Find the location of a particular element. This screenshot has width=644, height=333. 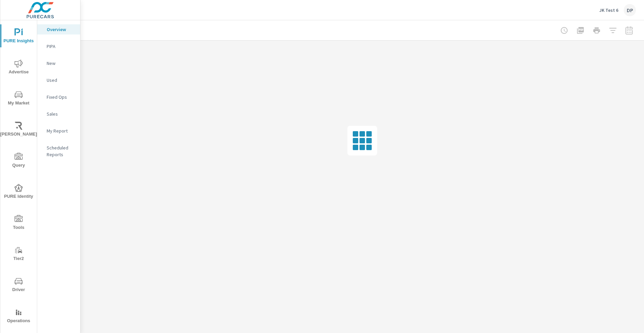

div: DP is located at coordinates (630, 10).